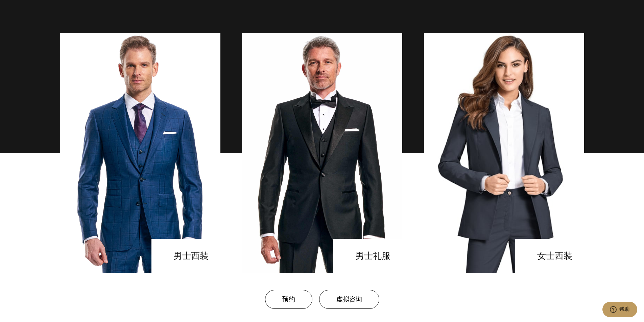 This screenshot has width=644, height=322. Describe the element at coordinates (349, 299) in the screenshot. I see `font: 虚拟咨询` at that location.